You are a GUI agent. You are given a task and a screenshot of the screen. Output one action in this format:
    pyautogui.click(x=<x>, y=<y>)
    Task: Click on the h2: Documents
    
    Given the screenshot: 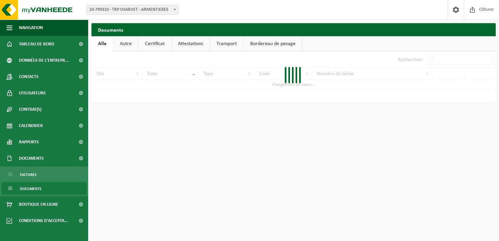 What is the action you would take?
    pyautogui.click(x=294, y=29)
    